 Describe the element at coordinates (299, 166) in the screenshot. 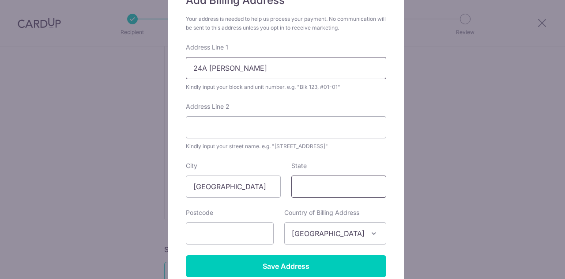

I see `label: State` at that location.